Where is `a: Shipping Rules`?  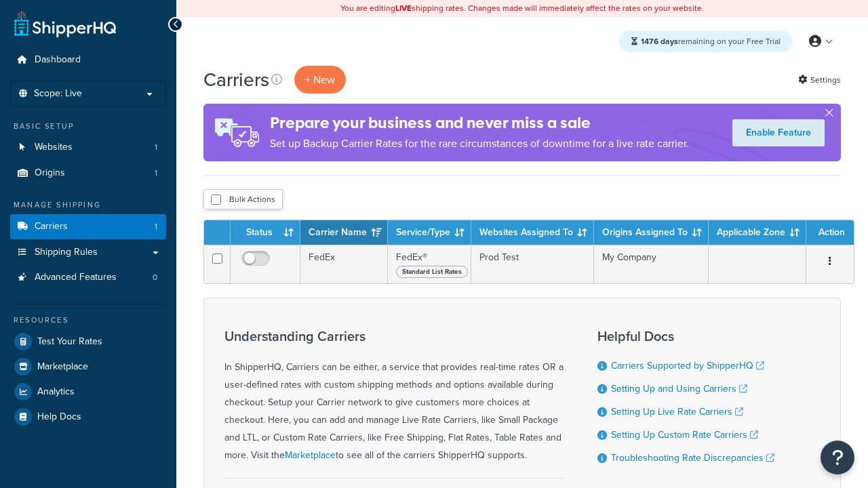 a: Shipping Rules is located at coordinates (88, 252).